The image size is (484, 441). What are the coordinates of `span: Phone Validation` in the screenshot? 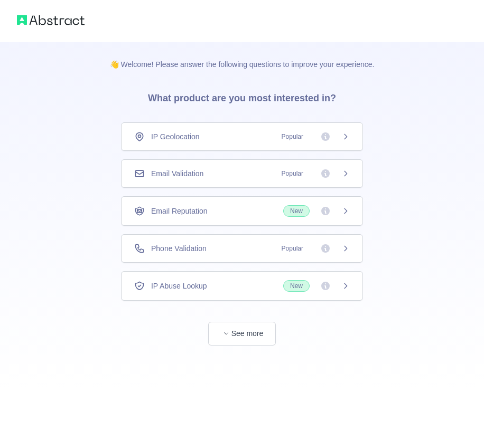 It's located at (178, 249).